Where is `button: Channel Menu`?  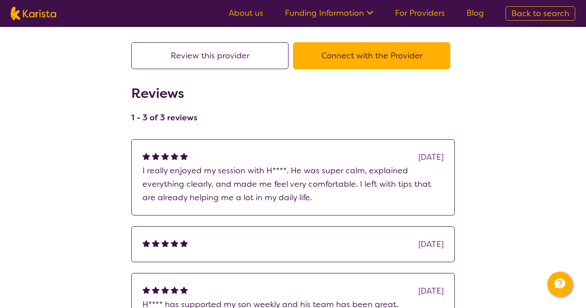
button: Channel Menu is located at coordinates (560, 285).